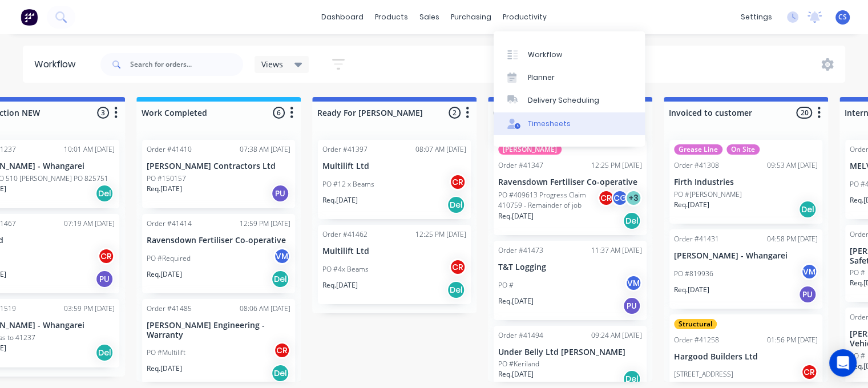 The width and height of the screenshot is (868, 388). Describe the element at coordinates (272, 64) in the screenshot. I see `span: Views` at that location.